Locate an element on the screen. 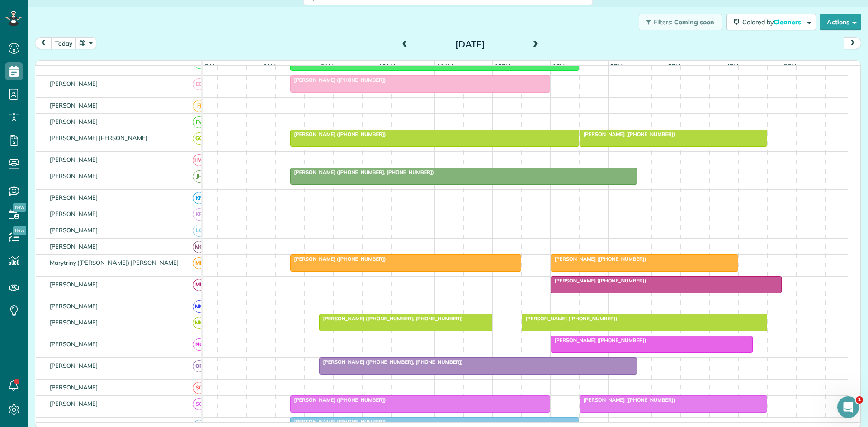 This screenshot has width=868, height=427. span: Coming soon is located at coordinates (694, 22).